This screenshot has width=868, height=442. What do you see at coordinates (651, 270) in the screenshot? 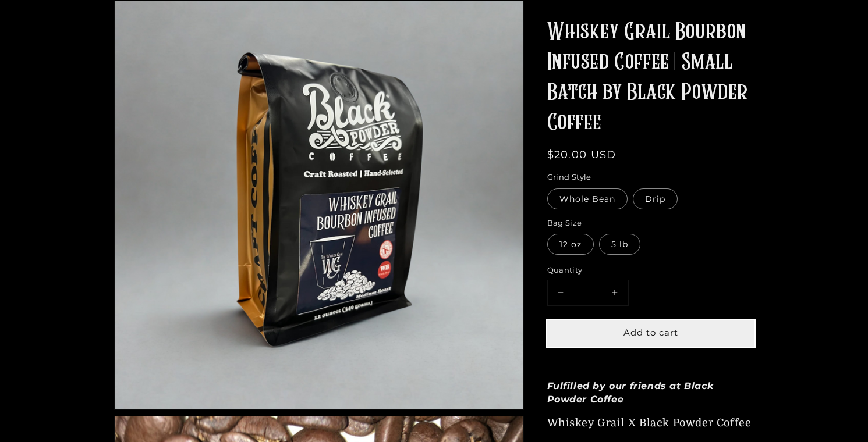
I see `label: Quantity` at bounding box center [651, 270].